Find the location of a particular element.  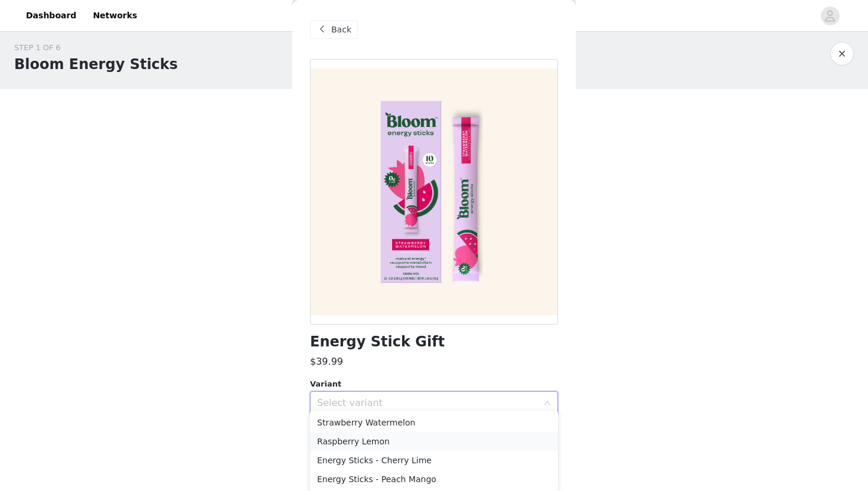

a: Networks is located at coordinates (115, 15).